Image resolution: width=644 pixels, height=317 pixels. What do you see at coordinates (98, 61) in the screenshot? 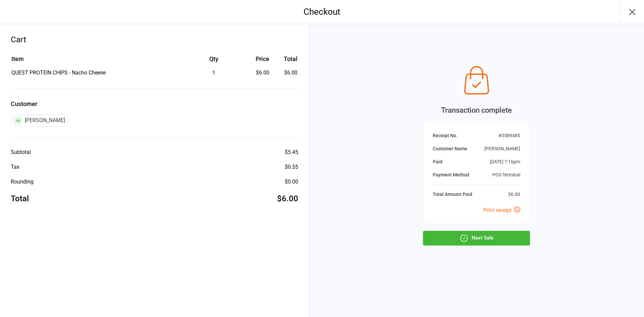
I see `th: Item` at bounding box center [98, 61].